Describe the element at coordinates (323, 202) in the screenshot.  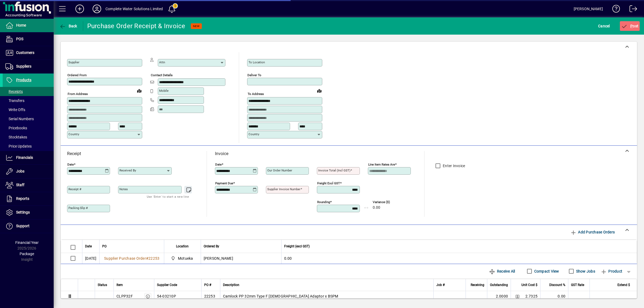
I see `mat-label: Rounding` at that location.